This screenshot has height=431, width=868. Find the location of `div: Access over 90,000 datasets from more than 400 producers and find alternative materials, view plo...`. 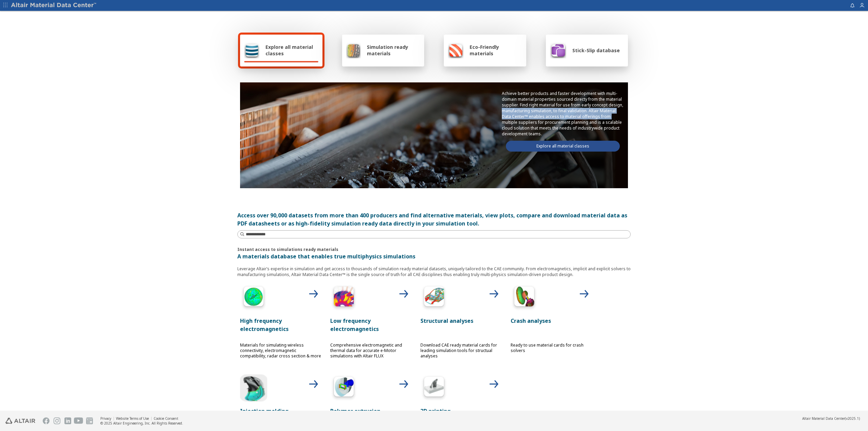

div: Access over 90,000 datasets from more than 400 producers and find alternative materials, view plo... is located at coordinates (434, 219).